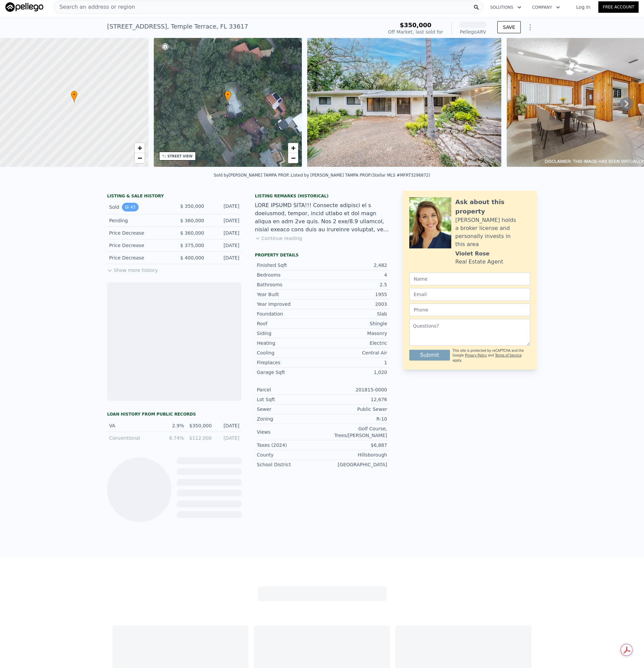 The image size is (644, 668). What do you see at coordinates (354, 284) in the screenshot?
I see `div: 2.5` at bounding box center [354, 284].